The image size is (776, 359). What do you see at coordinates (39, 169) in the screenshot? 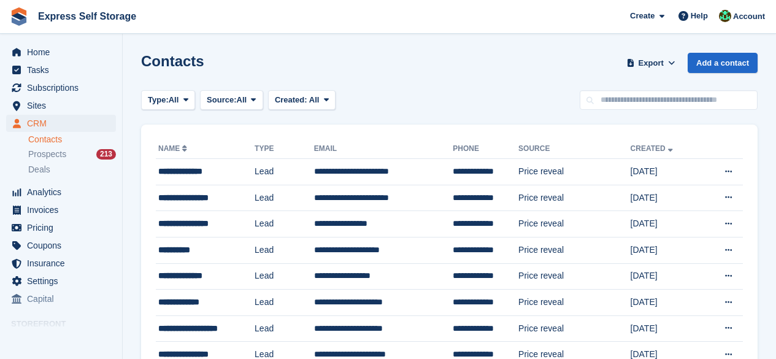
I see `span: Deals` at bounding box center [39, 169].